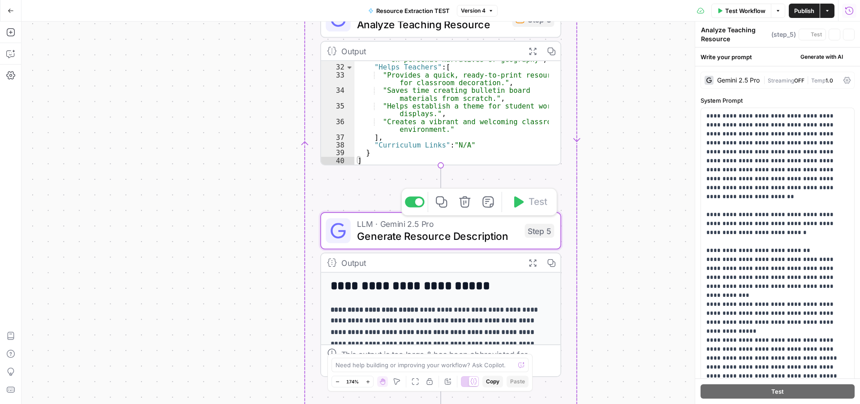 This screenshot has width=860, height=404. I want to click on div: 37, so click(338, 137).